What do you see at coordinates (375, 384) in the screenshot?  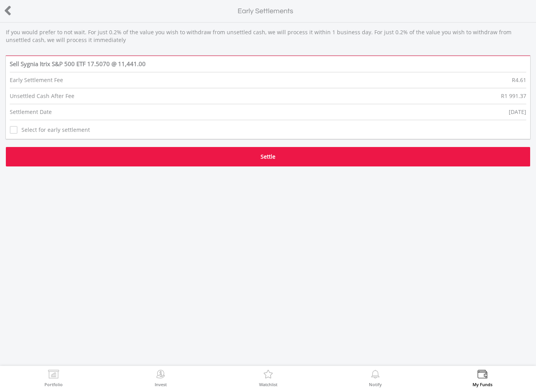 I see `label: Notify` at bounding box center [375, 384].